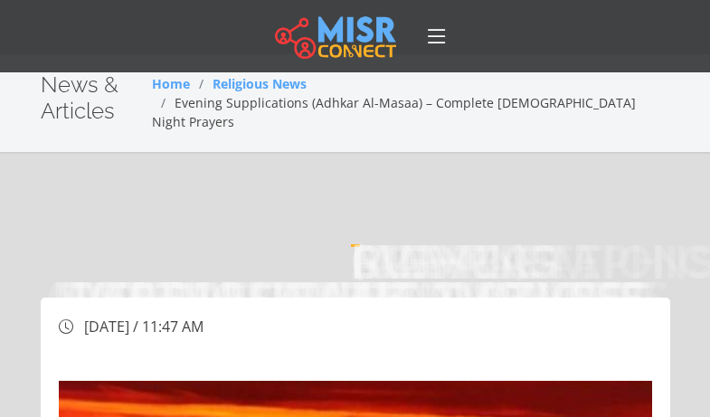  I want to click on span: Religious News, so click(260, 83).